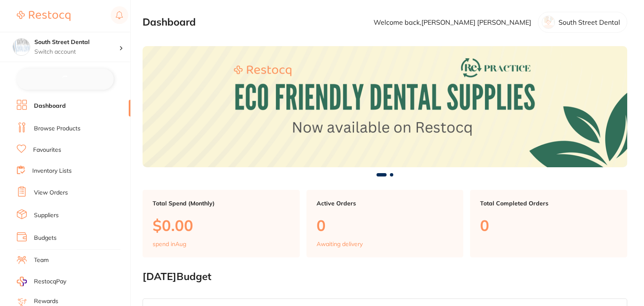 This screenshot has height=306, width=644. What do you see at coordinates (42, 281) in the screenshot?
I see `a: RestocqPay` at bounding box center [42, 281].